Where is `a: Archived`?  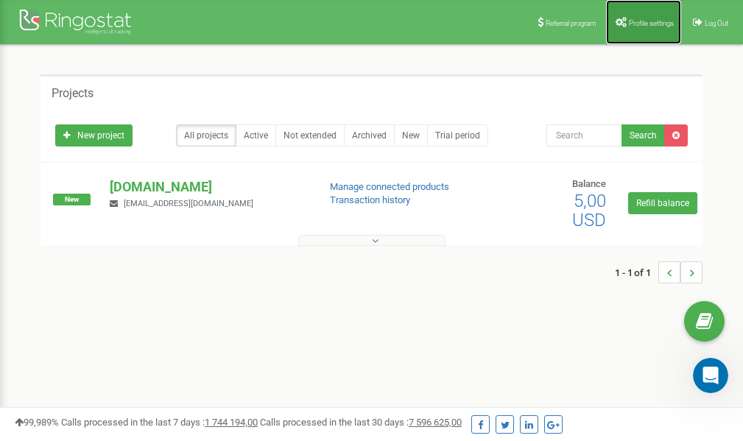 a: Archived is located at coordinates (369, 136).